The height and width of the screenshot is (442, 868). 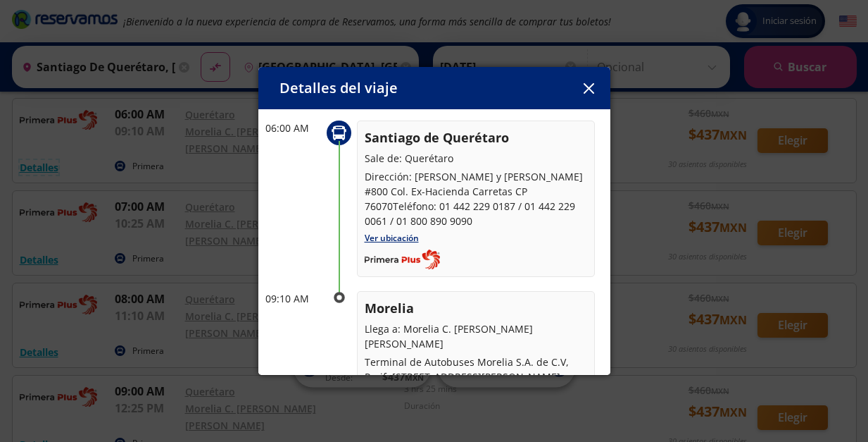 I want to click on p: Sale de: Querétaro, so click(x=476, y=158).